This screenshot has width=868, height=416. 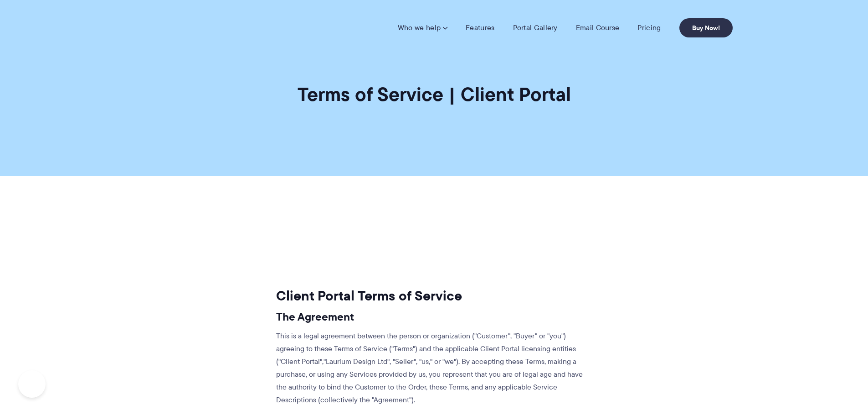 What do you see at coordinates (535, 28) in the screenshot?
I see `a: Portal Gallery` at bounding box center [535, 28].